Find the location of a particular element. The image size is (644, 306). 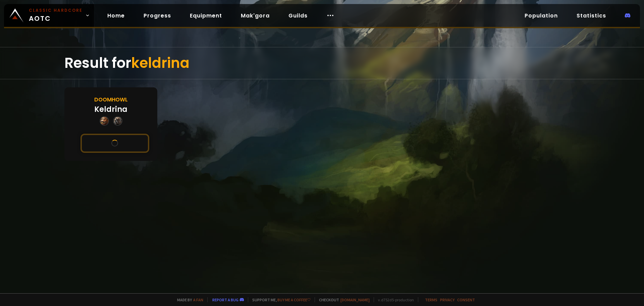

a: a fan is located at coordinates (198, 299).